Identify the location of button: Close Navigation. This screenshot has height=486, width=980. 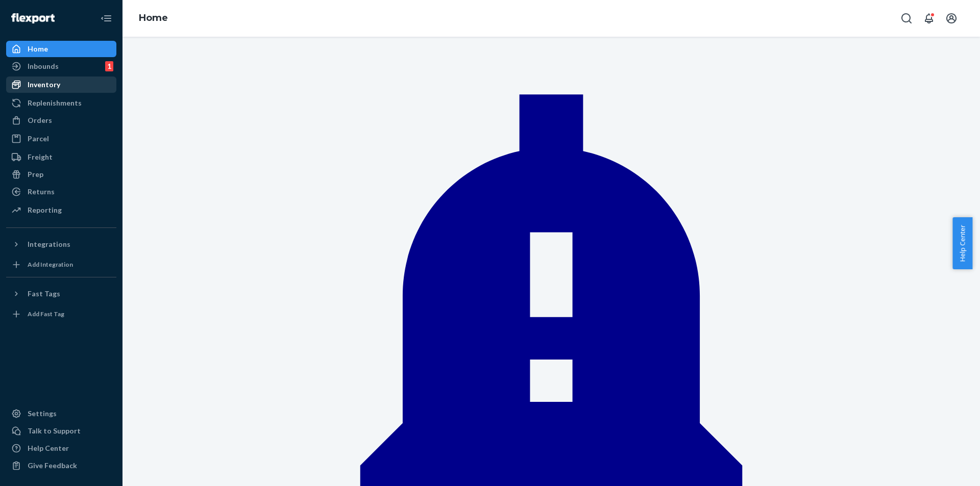
(106, 18).